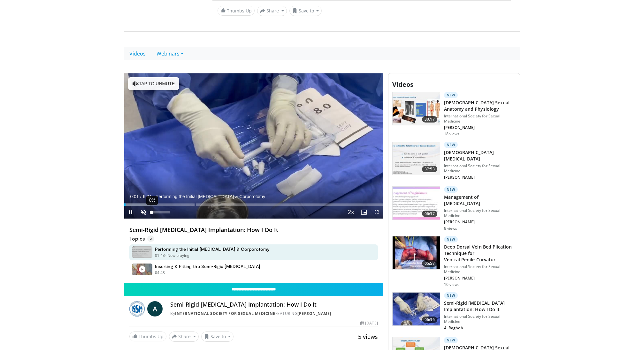 This screenshot has width=644, height=350. What do you see at coordinates (430, 263) in the screenshot?
I see `span: 05:57` at bounding box center [430, 263].